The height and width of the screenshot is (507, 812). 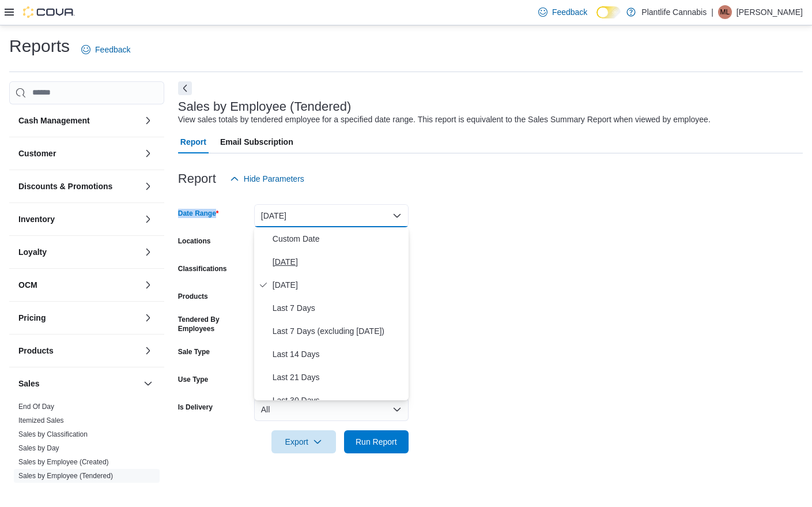 I want to click on span: Sales by Employee (Created), so click(x=63, y=461).